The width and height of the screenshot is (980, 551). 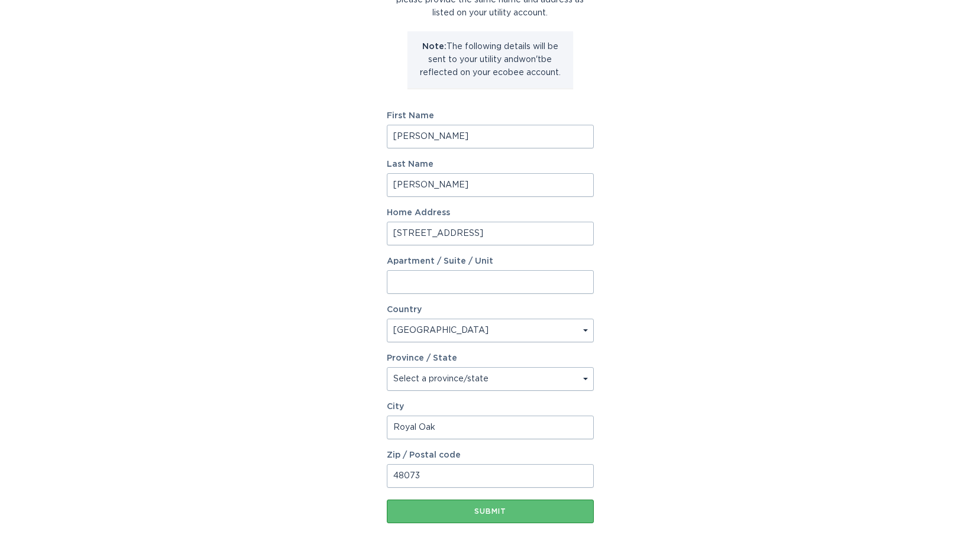 What do you see at coordinates (422, 358) in the screenshot?
I see `label: Province / State` at bounding box center [422, 358].